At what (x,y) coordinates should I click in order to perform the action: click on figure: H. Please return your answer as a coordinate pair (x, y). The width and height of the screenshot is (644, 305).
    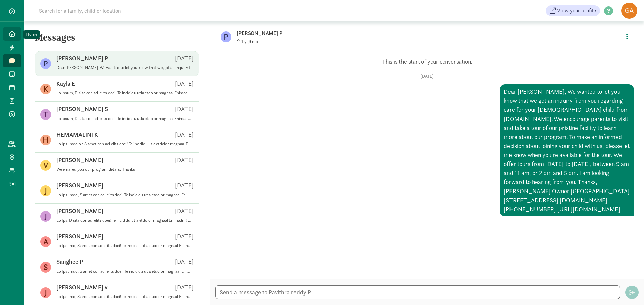
    Looking at the image, I should click on (46, 140).